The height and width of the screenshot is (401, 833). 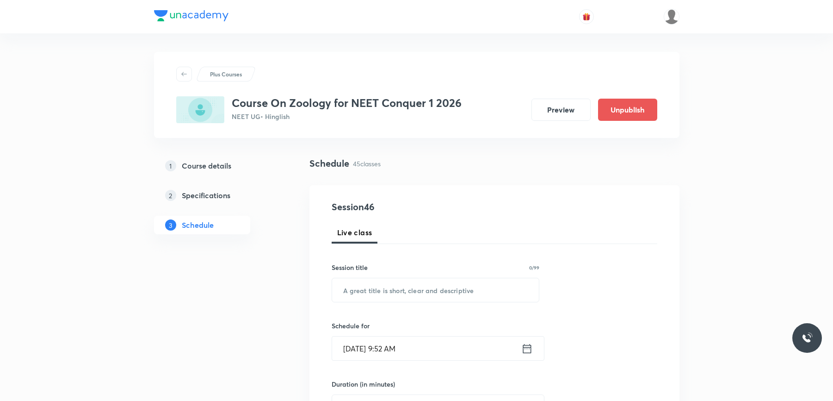 I want to click on p: 45 classes, so click(x=367, y=163).